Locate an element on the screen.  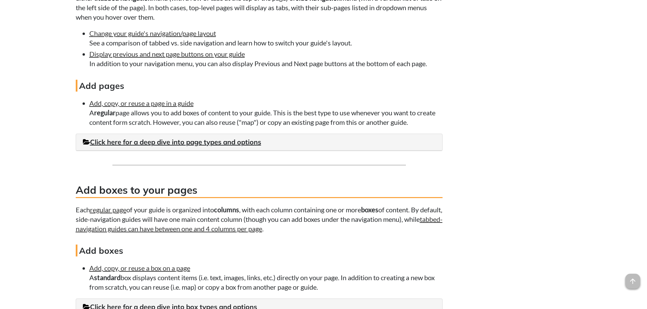
a: Add, copy, or reuse a page in a guide is located at coordinates (141, 103).